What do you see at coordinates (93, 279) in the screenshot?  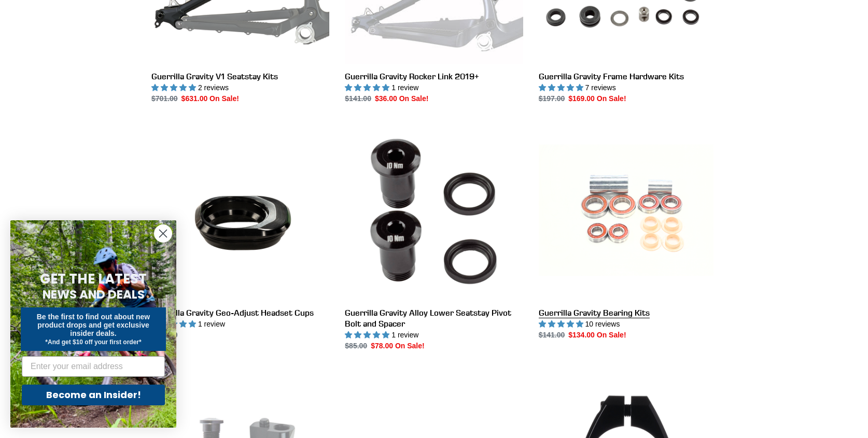 I see `span: GET THE LATEST` at bounding box center [93, 279].